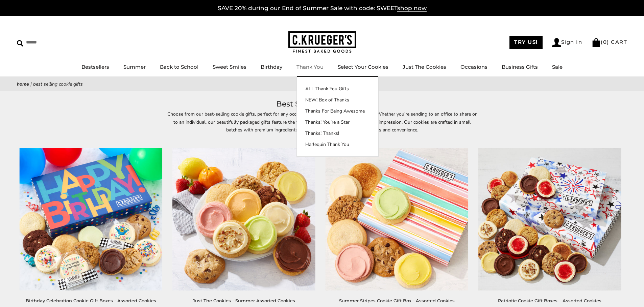 The image size is (644, 307). I want to click on a: Bestsellers, so click(95, 67).